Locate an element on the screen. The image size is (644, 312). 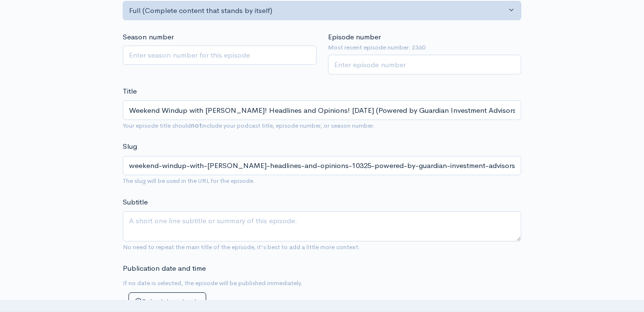
input: Enter episode number is located at coordinates (425, 64).